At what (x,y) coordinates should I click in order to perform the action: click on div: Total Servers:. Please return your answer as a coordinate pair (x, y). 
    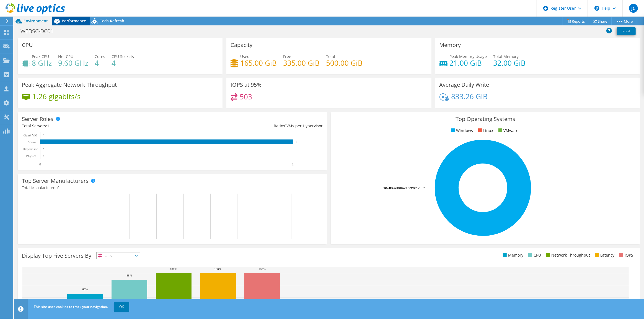
    Looking at the image, I should click on (97, 126).